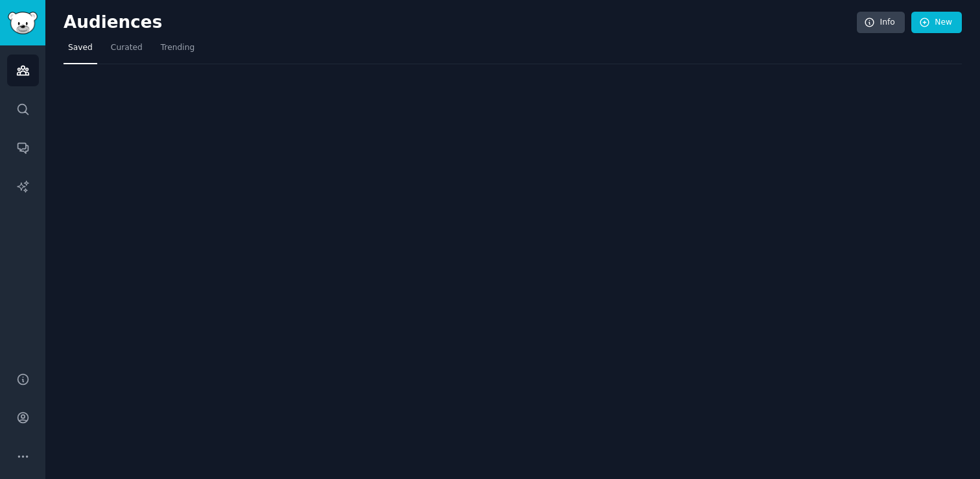 The image size is (980, 479). Describe the element at coordinates (23, 23) in the screenshot. I see `img: GummySearch logo` at that location.